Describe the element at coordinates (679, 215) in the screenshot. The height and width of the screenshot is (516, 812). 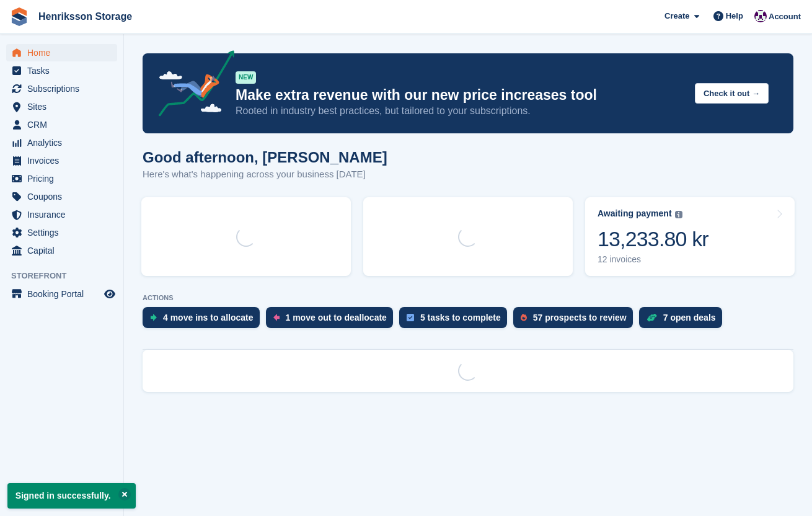
I see `img: icon-info-grey-7440780725fd019a000dd9b08b2336e03edf1995a4989e88bcd33f0948082b44.svg` at that location.